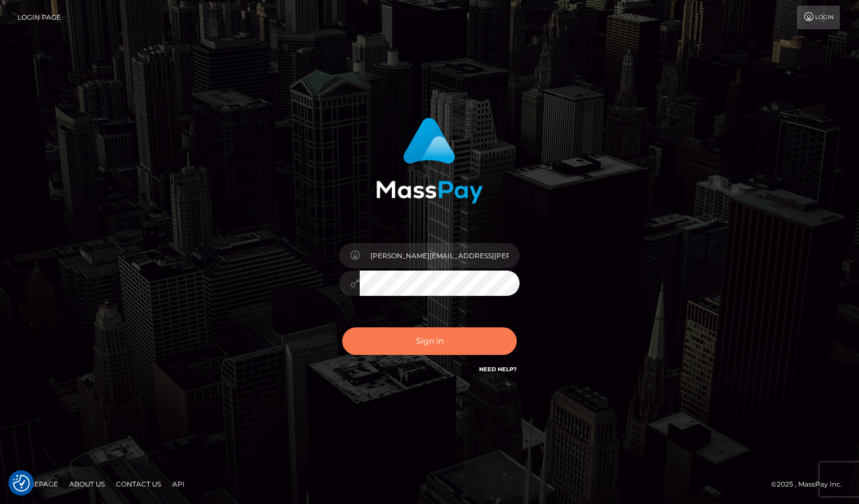 Image resolution: width=859 pixels, height=504 pixels. I want to click on button: Consent Preferences, so click(21, 483).